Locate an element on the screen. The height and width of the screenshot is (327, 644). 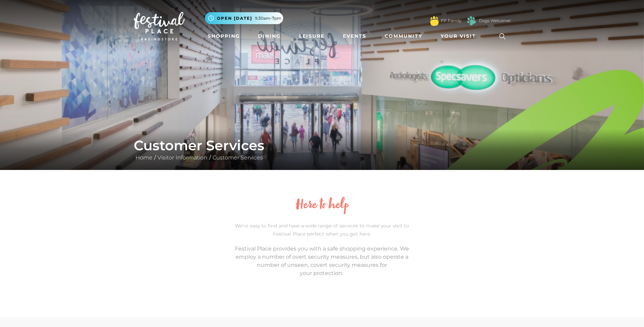
h2: Here to help is located at coordinates (322, 205).